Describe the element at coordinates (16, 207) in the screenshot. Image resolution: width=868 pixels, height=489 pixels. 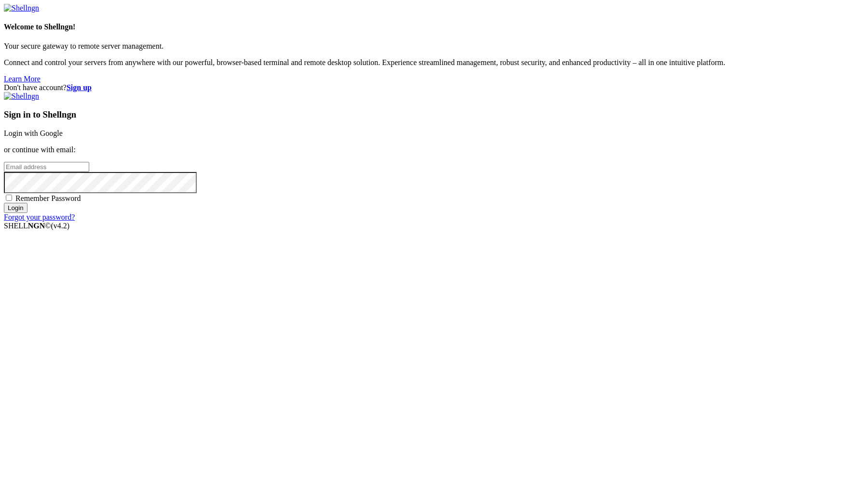
I see `input: Login` at that location.